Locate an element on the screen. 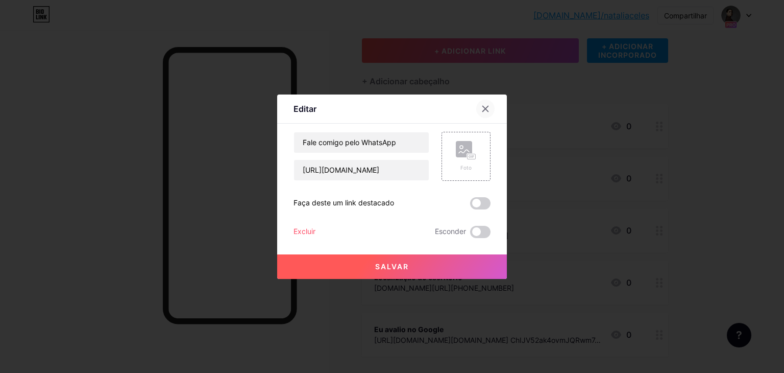  font: Excluir is located at coordinates (304, 231).